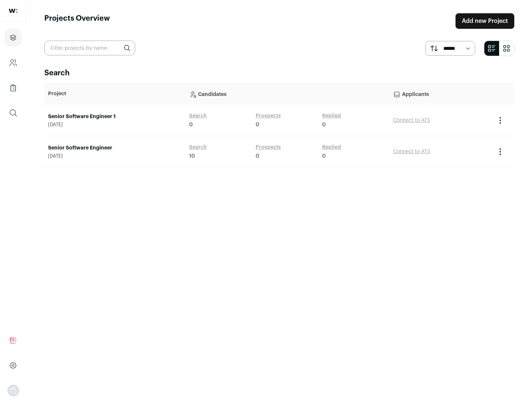 This screenshot has width=532, height=406. What do you see at coordinates (13, 63) in the screenshot?
I see `a: Company and ATS Settings` at bounding box center [13, 63].